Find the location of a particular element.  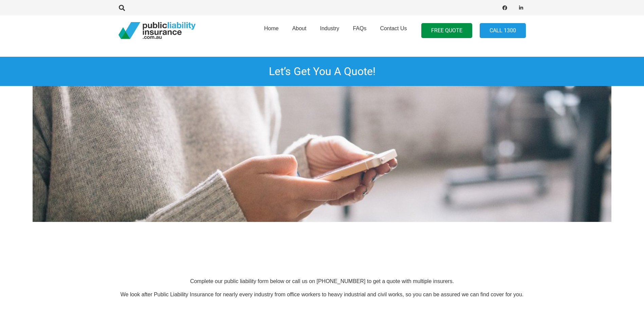

a: Home is located at coordinates (271, 31).